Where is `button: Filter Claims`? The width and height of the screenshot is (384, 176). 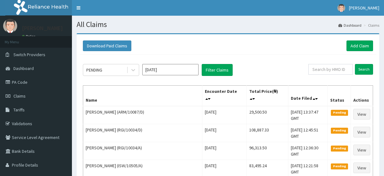 button: Filter Claims is located at coordinates (217, 70).